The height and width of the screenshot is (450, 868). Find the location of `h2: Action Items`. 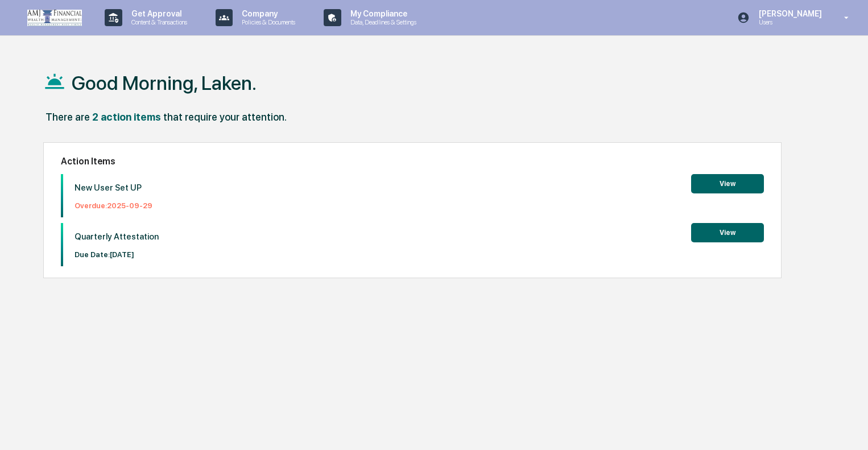

h2: Action Items is located at coordinates (412, 161).